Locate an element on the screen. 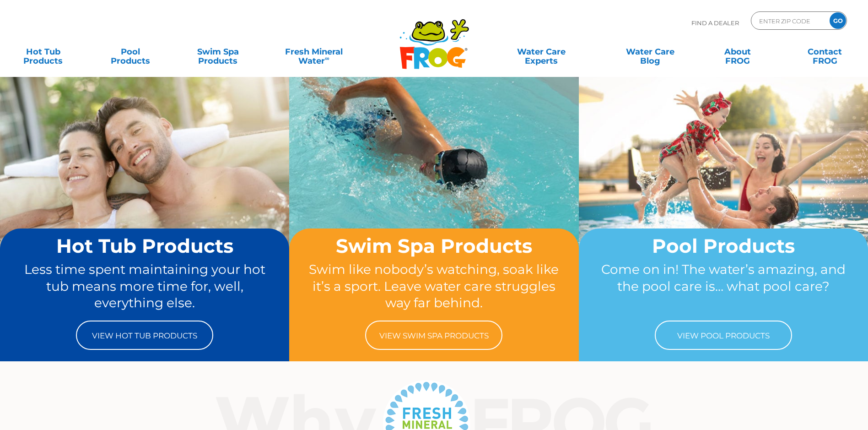  input: Zip Code Form is located at coordinates (789, 20).